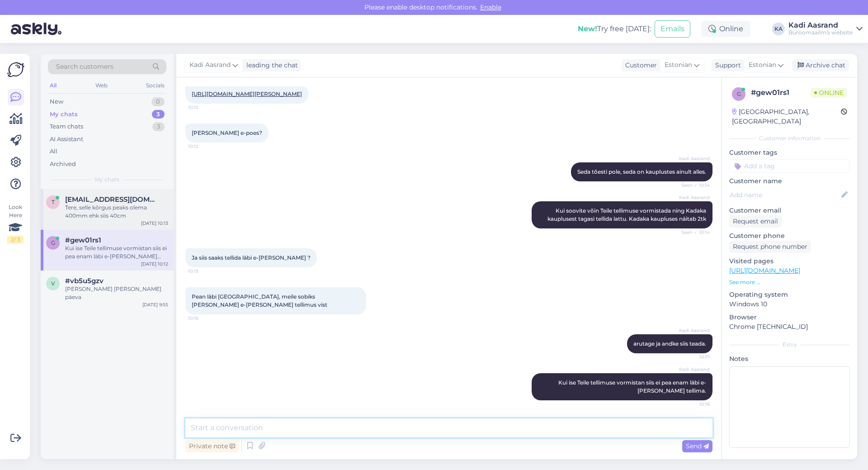 This screenshot has height=470, width=868. Describe the element at coordinates (670, 343) in the screenshot. I see `span: arutage ja andke siis teada.` at that location.